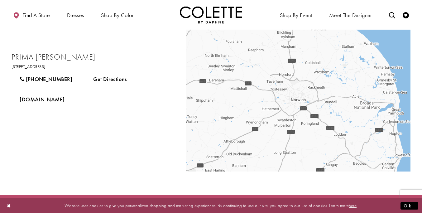 The width and height of the screenshot is (422, 213). What do you see at coordinates (211, 205) in the screenshot?
I see `p: Website uses cookies to give you personalized shopping and marketing experiences. By continuing t...` at bounding box center [211, 205].